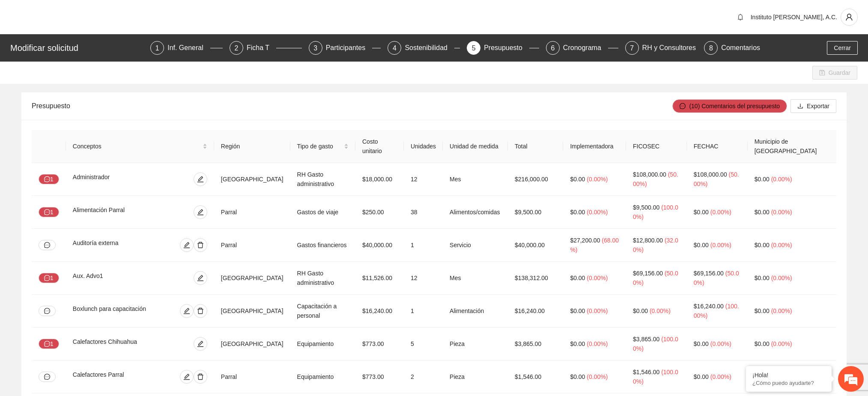 The image size is (868, 396). What do you see at coordinates (157, 48) in the screenshot?
I see `span: 1` at bounding box center [157, 48].